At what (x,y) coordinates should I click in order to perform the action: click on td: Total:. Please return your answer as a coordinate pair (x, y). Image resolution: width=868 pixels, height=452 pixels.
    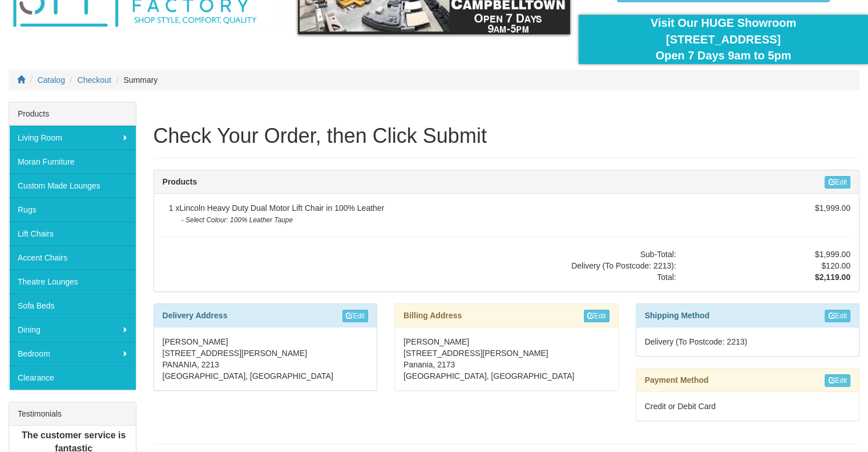
    Looking at the image, I should click on (419, 277).